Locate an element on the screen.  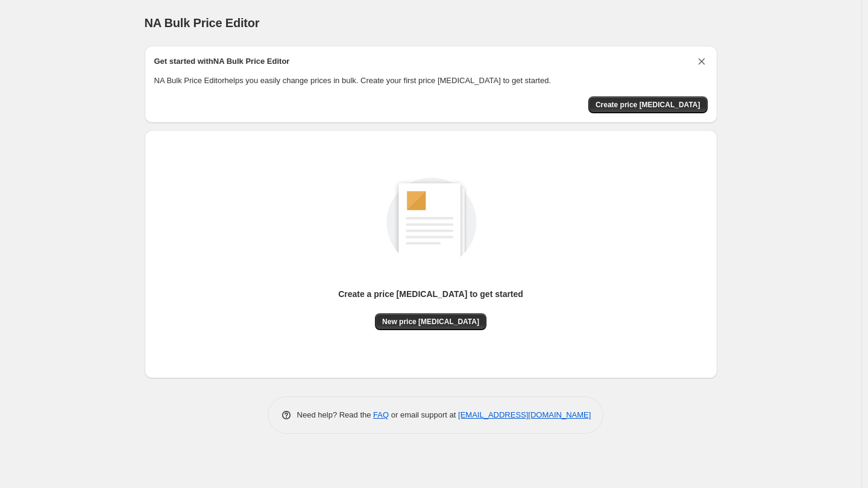
a: FAQ is located at coordinates (381, 415).